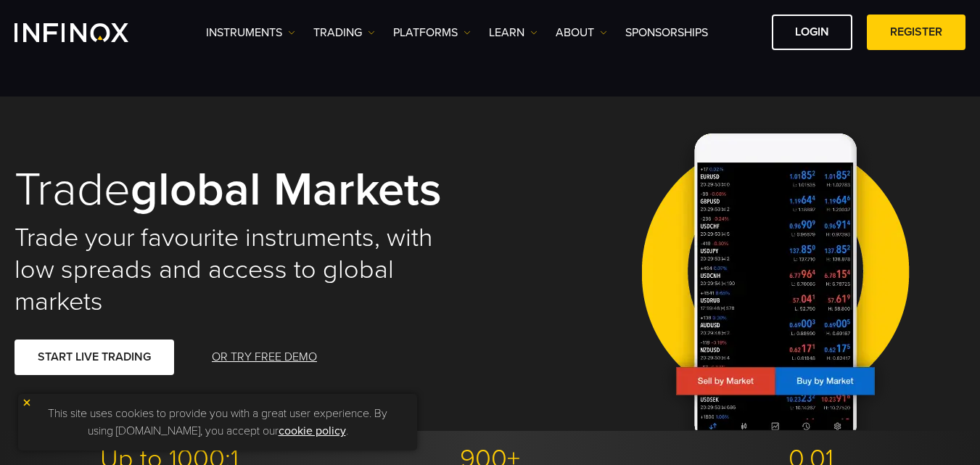 The width and height of the screenshot is (980, 465). What do you see at coordinates (286, 189) in the screenshot?
I see `strong: global markets` at bounding box center [286, 189].